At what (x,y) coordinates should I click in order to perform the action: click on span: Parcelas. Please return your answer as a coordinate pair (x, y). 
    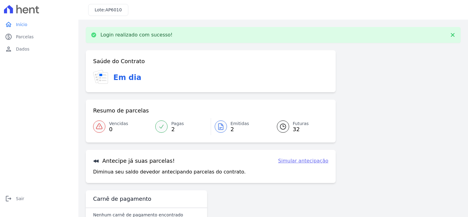
    Looking at the image, I should click on (25, 37).